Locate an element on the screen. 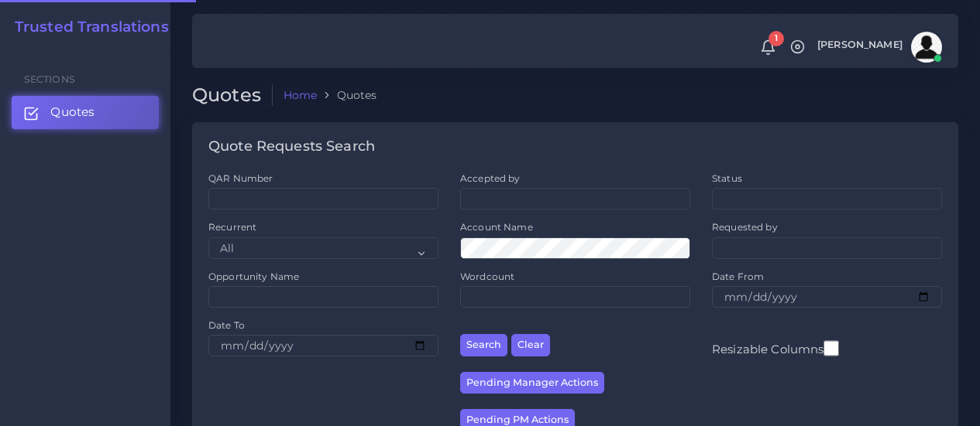  label: Recurrent is located at coordinates (232, 226).